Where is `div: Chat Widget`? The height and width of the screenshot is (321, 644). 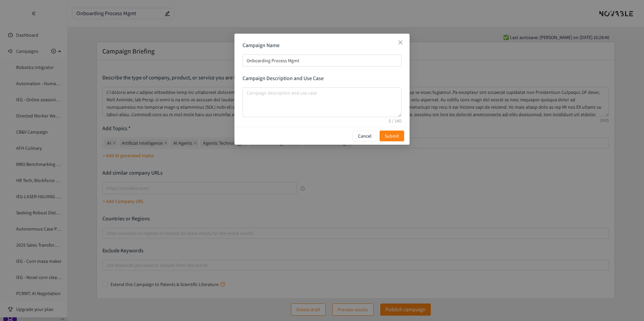 div: Chat Widget is located at coordinates (627, 305).